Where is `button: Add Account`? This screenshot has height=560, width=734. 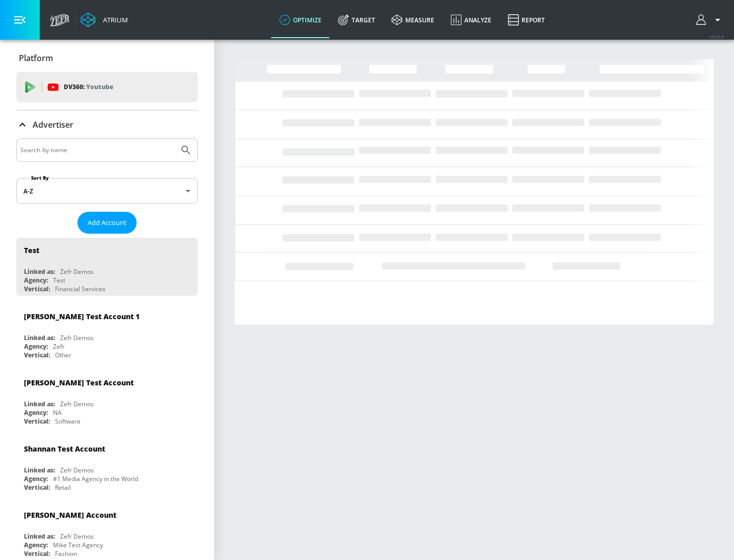 button: Add Account is located at coordinates (107, 222).